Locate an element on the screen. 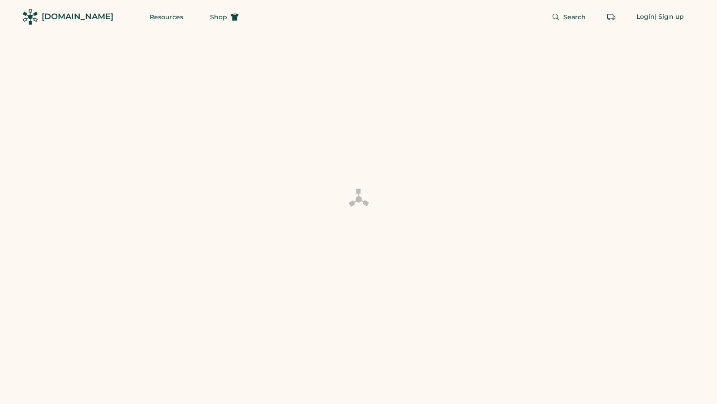  span: Search is located at coordinates (575, 17).